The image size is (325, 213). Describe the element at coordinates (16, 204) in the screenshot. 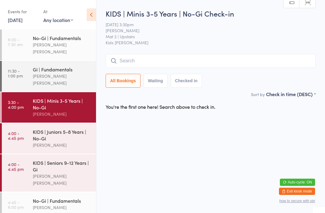

I see `time: 4:45 - 6:00 pm` at that location.